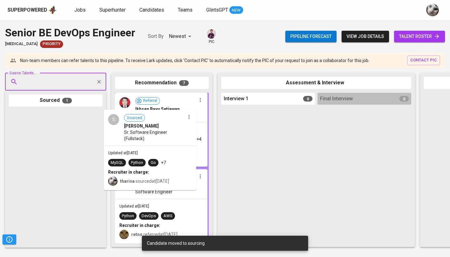  I want to click on span: Jobs, so click(80, 10).